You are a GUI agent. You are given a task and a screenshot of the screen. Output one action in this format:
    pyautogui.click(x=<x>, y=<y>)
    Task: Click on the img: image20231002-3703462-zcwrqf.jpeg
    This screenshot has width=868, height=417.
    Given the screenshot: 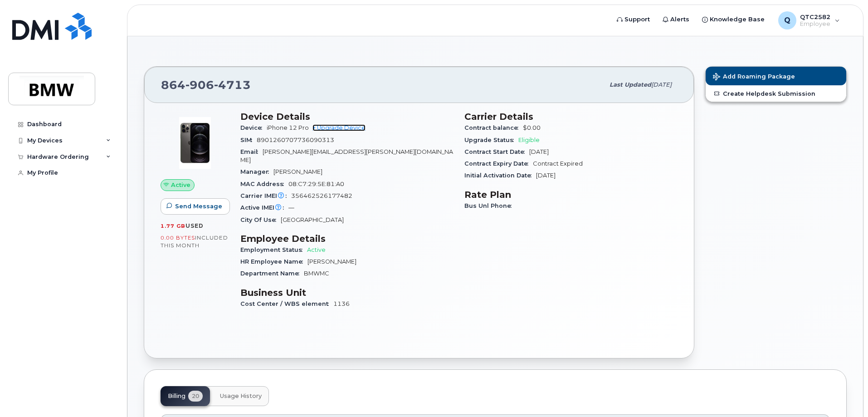 What is the action you would take?
    pyautogui.click(x=195, y=143)
    